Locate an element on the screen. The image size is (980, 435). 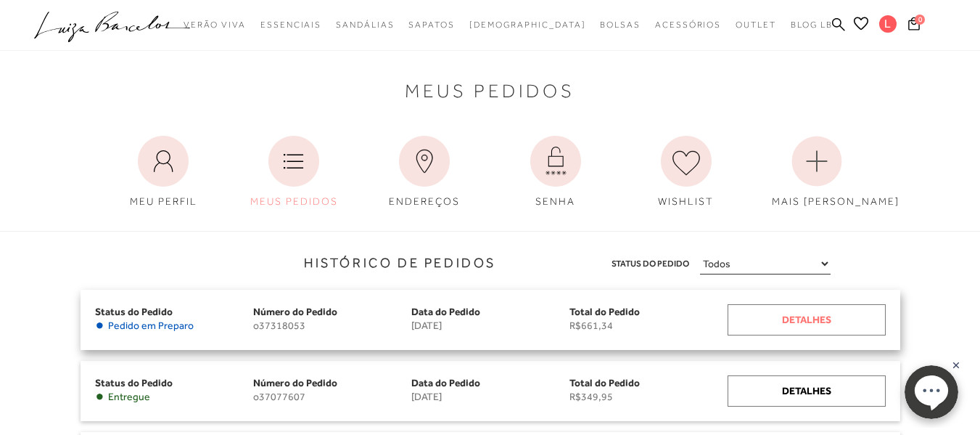
span: BLOG LB is located at coordinates (812, 25).